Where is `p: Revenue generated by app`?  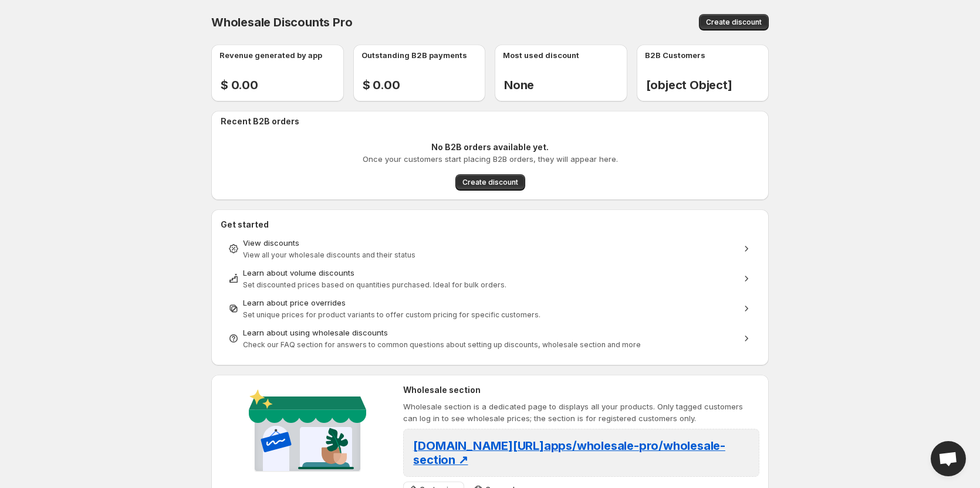 p: Revenue generated by app is located at coordinates (271, 55).